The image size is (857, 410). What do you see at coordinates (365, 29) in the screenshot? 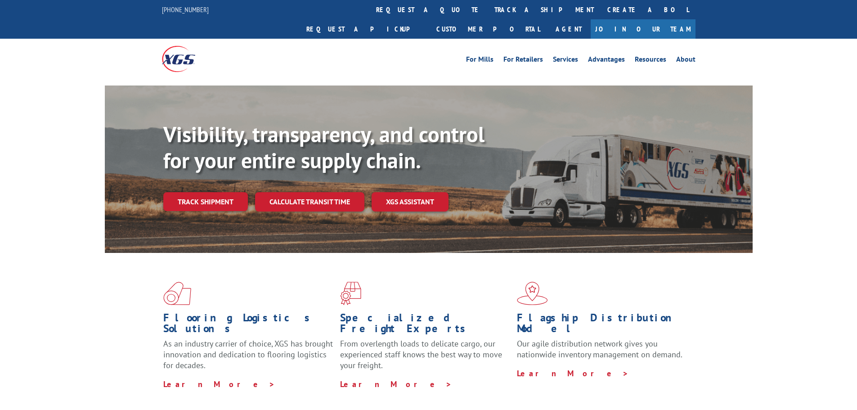
I see `a: Request a pickup` at bounding box center [365, 29].